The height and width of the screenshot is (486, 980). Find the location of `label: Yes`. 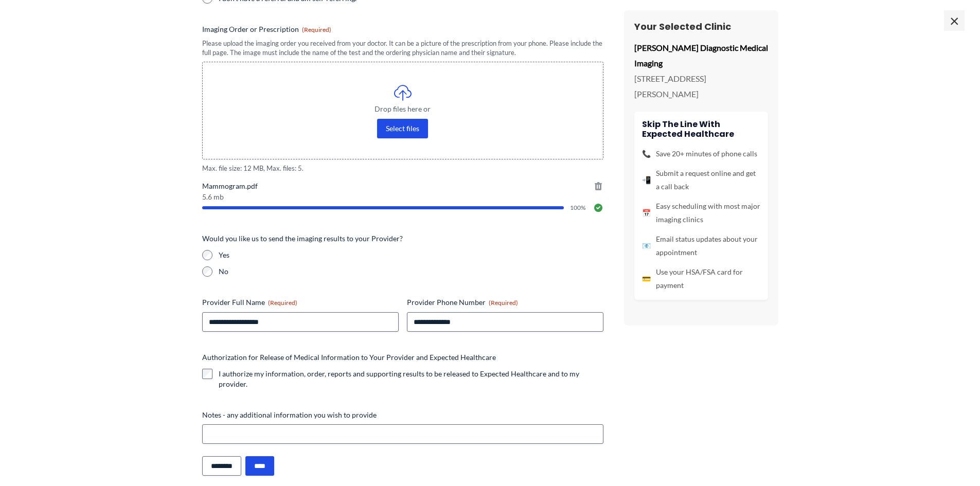

label: Yes is located at coordinates (411, 255).